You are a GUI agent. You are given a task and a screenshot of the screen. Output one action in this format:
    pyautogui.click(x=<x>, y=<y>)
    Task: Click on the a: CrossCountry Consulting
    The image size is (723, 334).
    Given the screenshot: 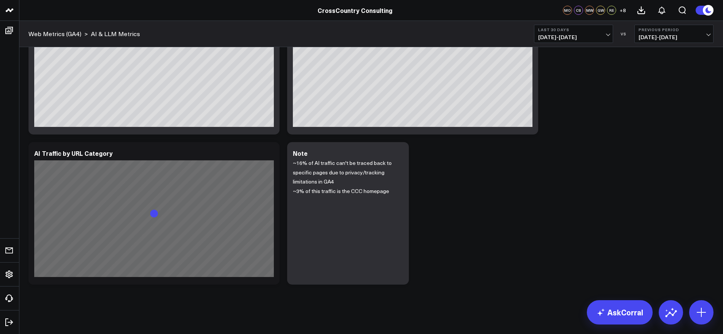 What is the action you would take?
    pyautogui.click(x=355, y=10)
    